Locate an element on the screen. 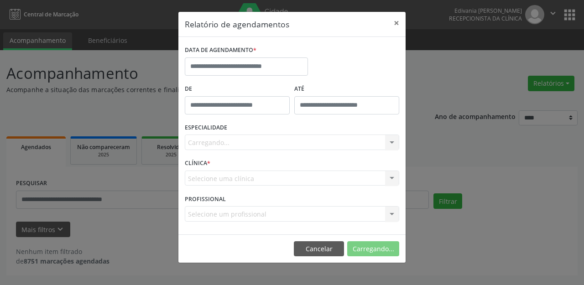  label: De is located at coordinates (237, 89).